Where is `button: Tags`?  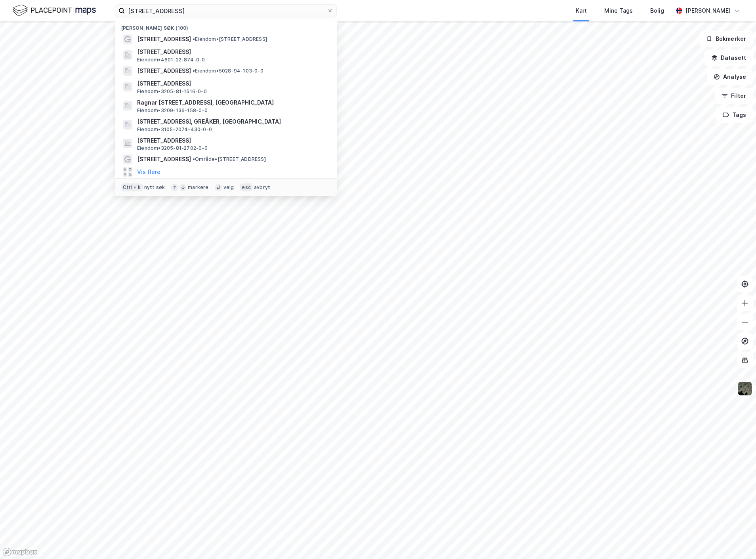 button: Tags is located at coordinates (735, 115).